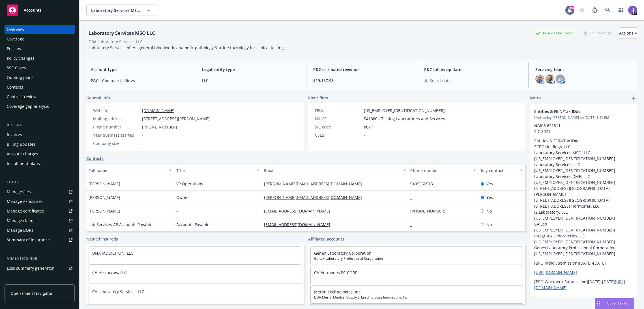 The image size is (644, 309). I want to click on a: Search, so click(608, 10).